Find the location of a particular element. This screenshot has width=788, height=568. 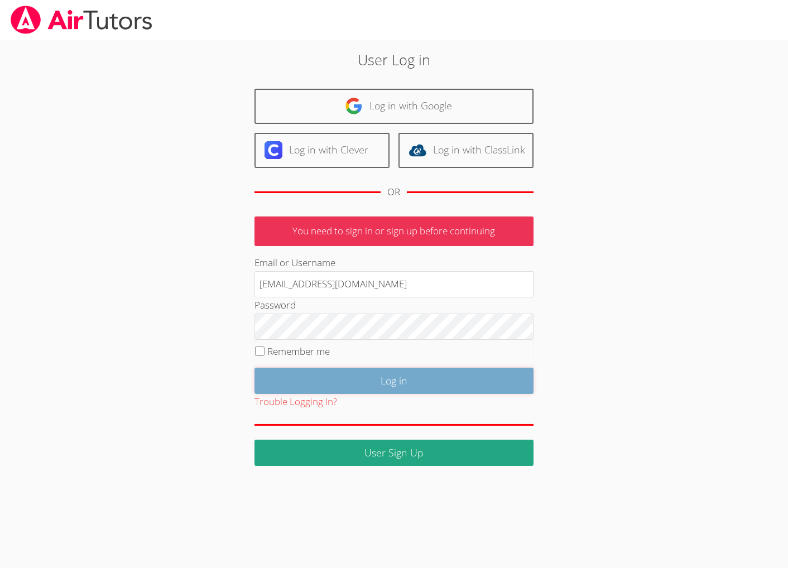

h2: User Log in is located at coordinates (394, 60).